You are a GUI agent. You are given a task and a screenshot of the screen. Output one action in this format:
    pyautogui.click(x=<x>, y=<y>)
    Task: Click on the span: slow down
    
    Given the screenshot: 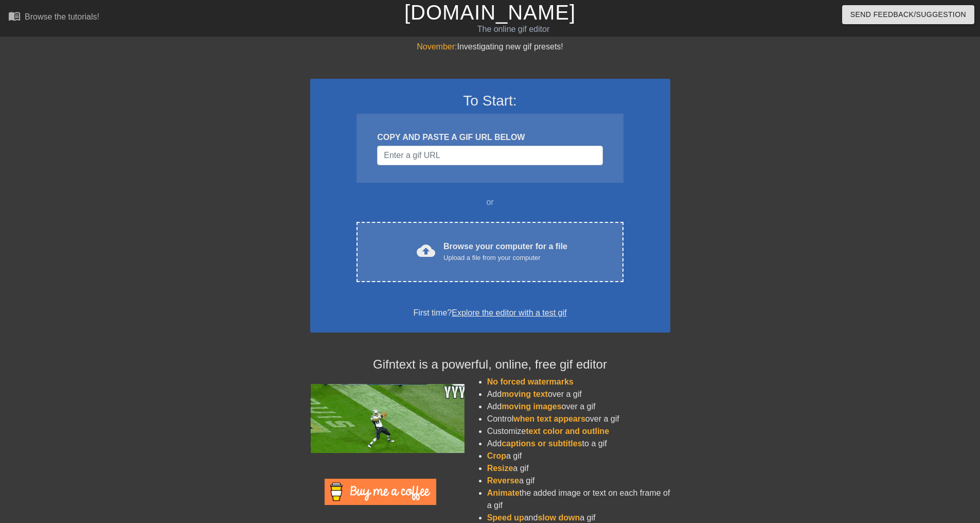 What is the action you would take?
    pyautogui.click(x=558, y=517)
    